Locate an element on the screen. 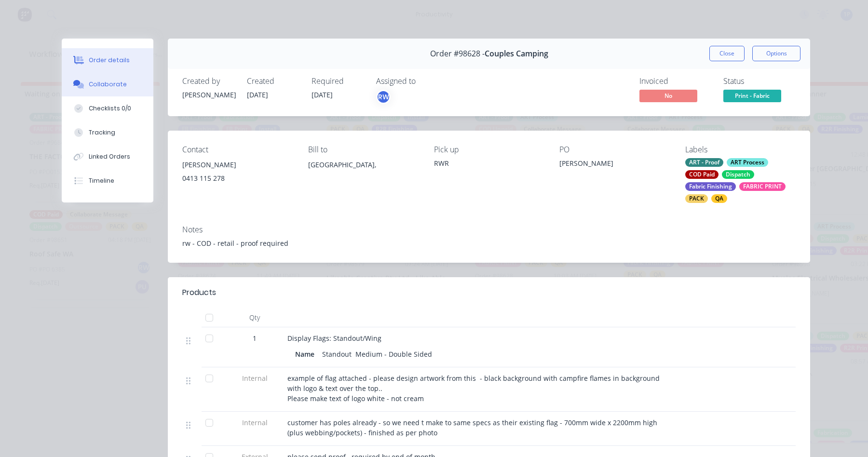 The image size is (868, 457). div: Fabric Finishing is located at coordinates (710, 186).